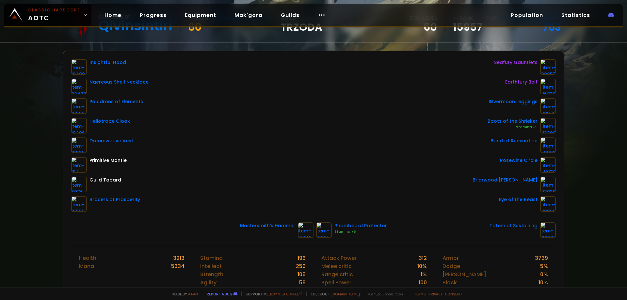 Image resolution: width=627 pixels, height=300 pixels. I want to click on div: Totem of Sustaining, so click(513, 226).